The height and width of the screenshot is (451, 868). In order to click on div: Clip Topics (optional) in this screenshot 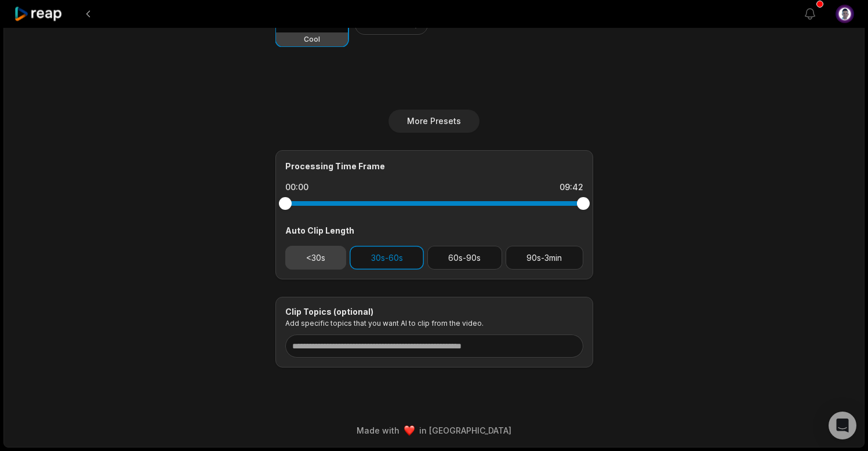, I will do `click(434, 312)`.